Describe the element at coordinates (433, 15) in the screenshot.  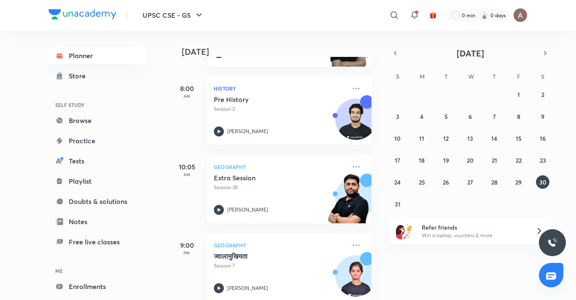
I see `button: avatar` at that location.